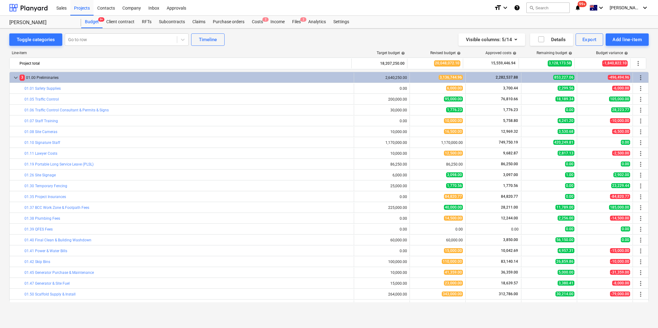  Describe the element at coordinates (509, 208) in the screenshot. I see `span: 28,211.00` at that location.